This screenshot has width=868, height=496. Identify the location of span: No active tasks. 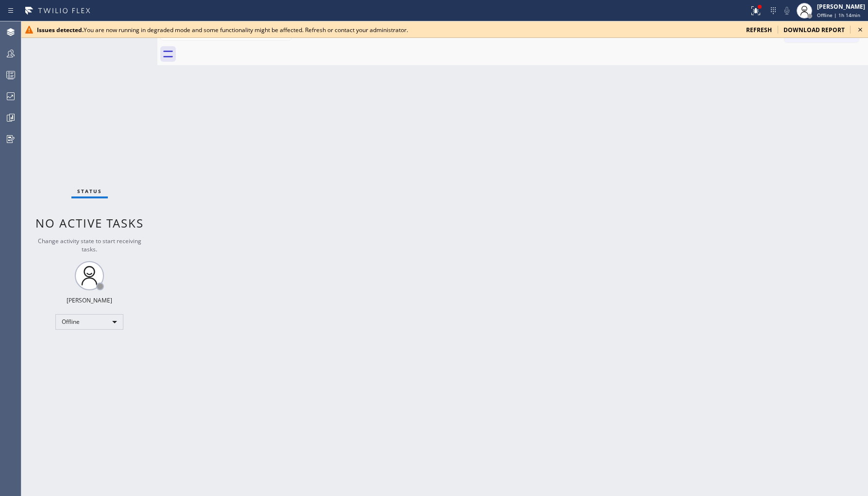
(90, 222).